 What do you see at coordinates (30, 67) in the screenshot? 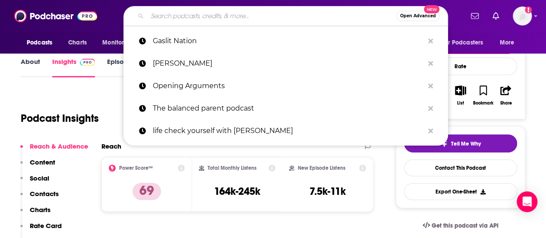
I see `a: About` at bounding box center [30, 67].